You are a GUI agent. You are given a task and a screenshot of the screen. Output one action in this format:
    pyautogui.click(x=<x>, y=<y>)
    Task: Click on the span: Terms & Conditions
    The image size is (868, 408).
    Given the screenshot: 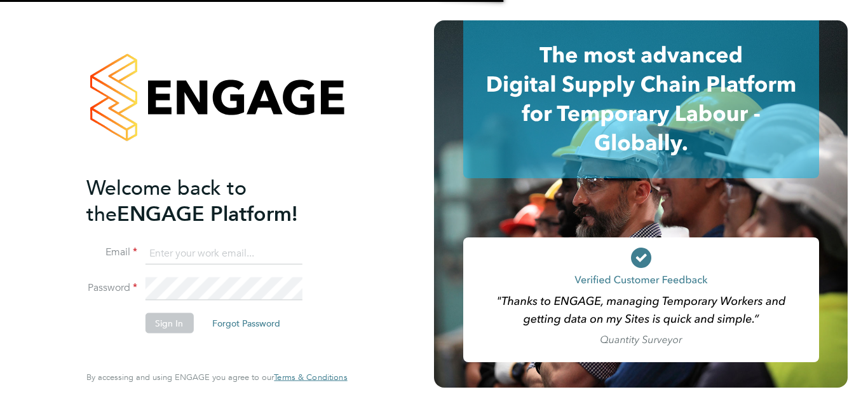 What is the action you would take?
    pyautogui.click(x=310, y=377)
    